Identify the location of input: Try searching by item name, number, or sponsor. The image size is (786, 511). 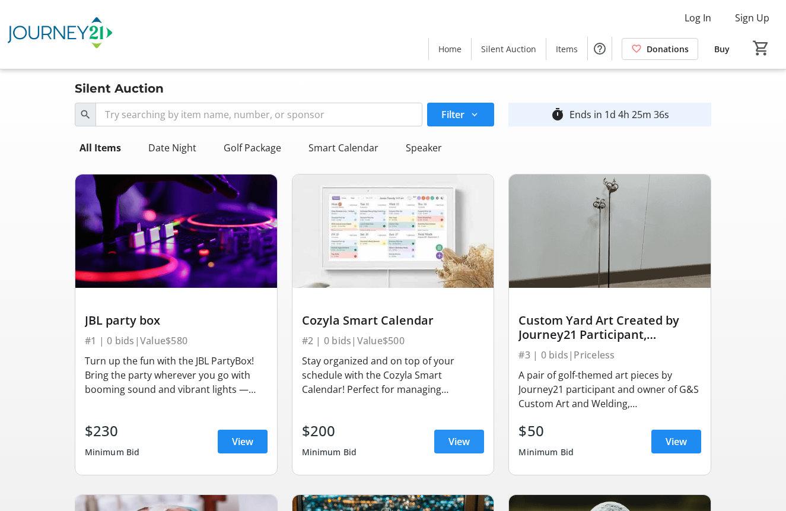
(259, 115).